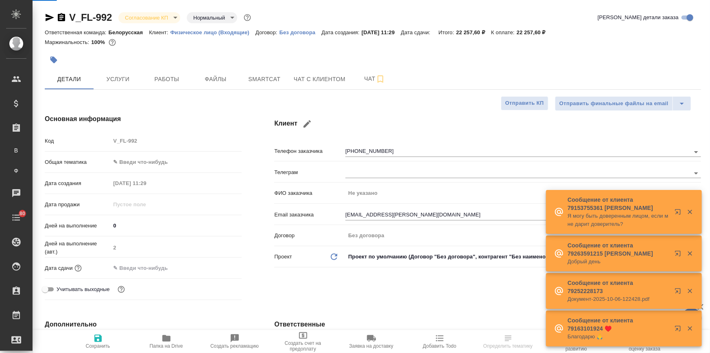 Image resolution: width=710 pixels, height=353 pixels. Describe the element at coordinates (234, 346) in the screenshot. I see `span: Создать рекламацию` at that location.